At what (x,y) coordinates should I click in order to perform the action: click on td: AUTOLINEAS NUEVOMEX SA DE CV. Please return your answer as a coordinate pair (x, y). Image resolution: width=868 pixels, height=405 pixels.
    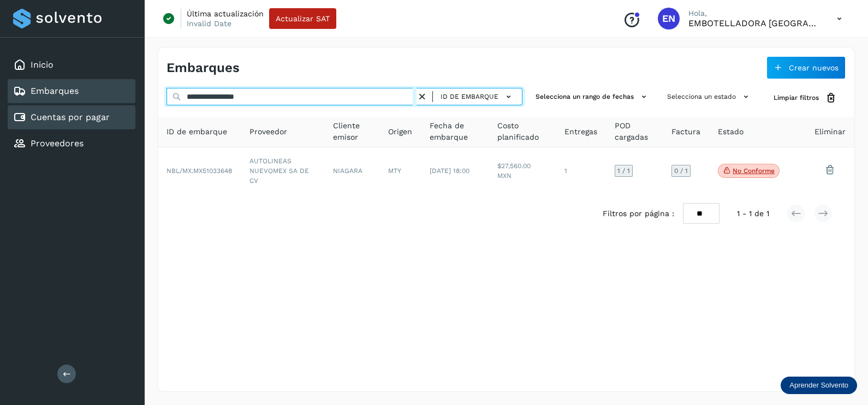
    Looking at the image, I should click on (282, 171).